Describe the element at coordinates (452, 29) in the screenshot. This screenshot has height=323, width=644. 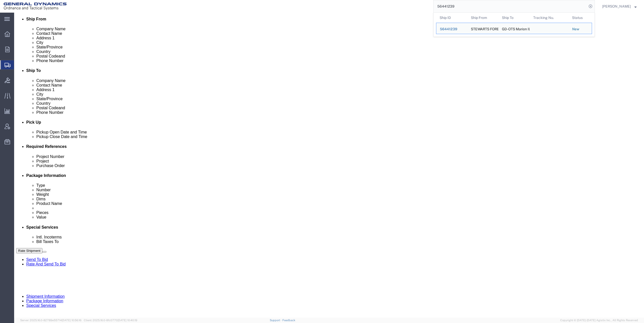
I see `div: 56441239` at that location.